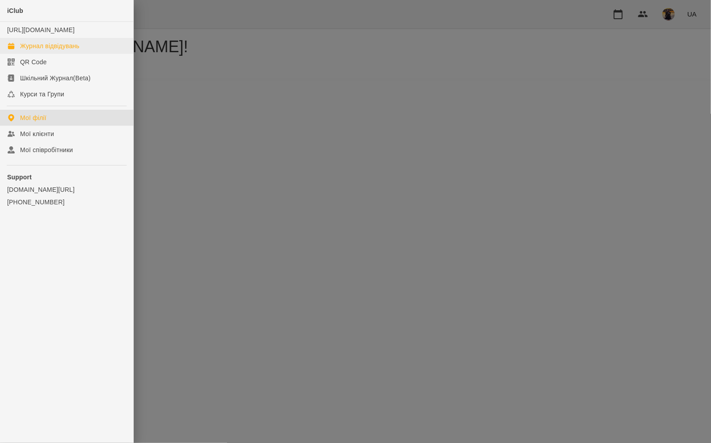 Image resolution: width=711 pixels, height=443 pixels. I want to click on div: Мої співробітники, so click(46, 150).